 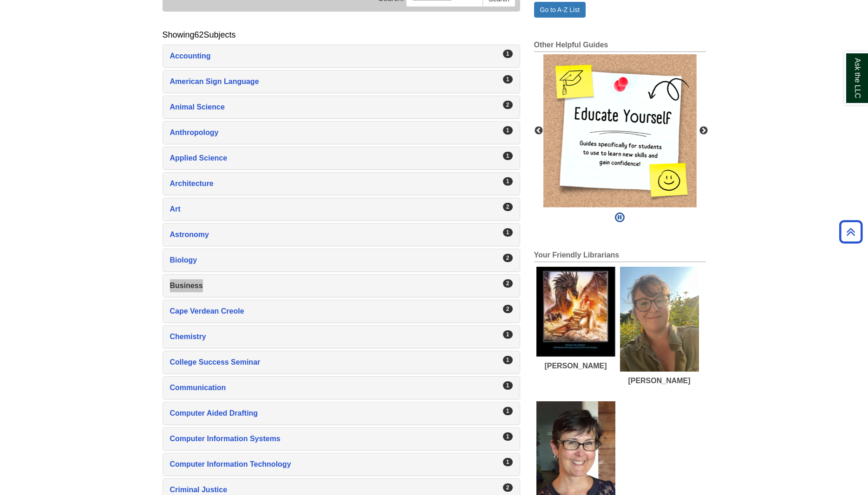 I want to click on div: Applied Science, so click(x=341, y=158).